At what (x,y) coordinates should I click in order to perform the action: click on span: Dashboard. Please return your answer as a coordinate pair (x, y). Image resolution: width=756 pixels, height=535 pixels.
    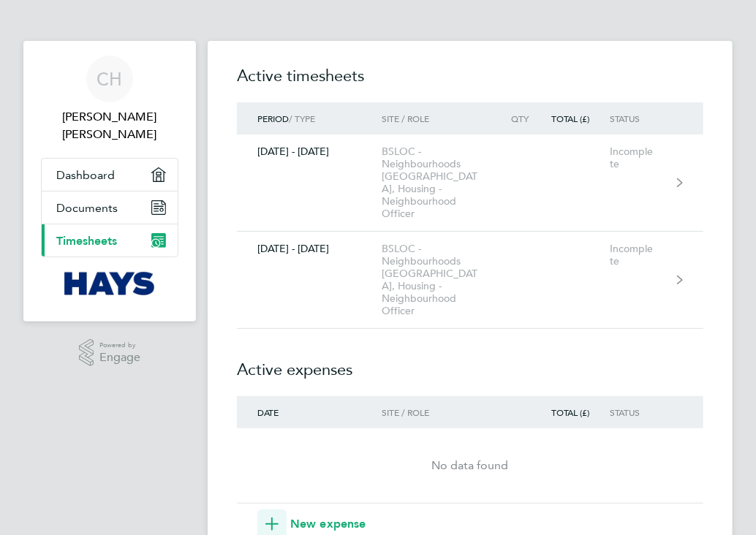
    Looking at the image, I should click on (85, 174).